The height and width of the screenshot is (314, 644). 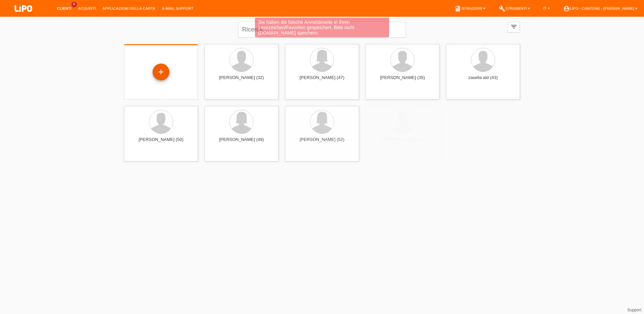 I want to click on a: LIPO pay, so click(x=24, y=16).